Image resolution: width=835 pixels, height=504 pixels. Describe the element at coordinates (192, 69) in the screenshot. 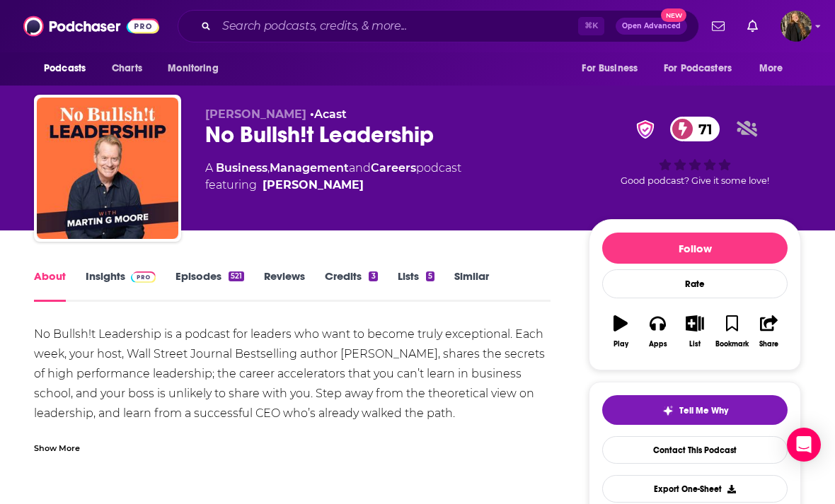

I see `span: Monitoring` at that location.